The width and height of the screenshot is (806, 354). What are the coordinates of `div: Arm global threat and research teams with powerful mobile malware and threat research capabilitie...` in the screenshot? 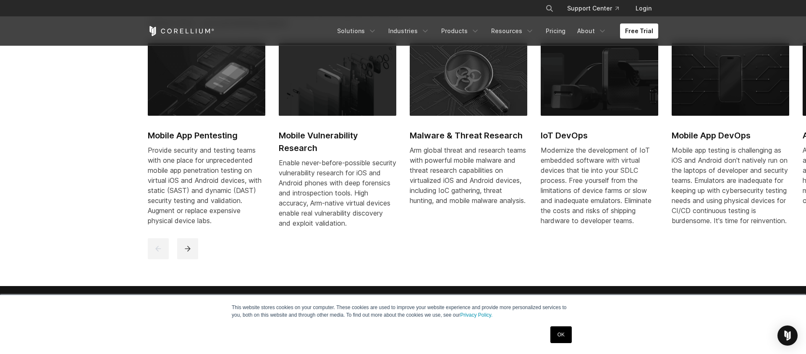 It's located at (468, 175).